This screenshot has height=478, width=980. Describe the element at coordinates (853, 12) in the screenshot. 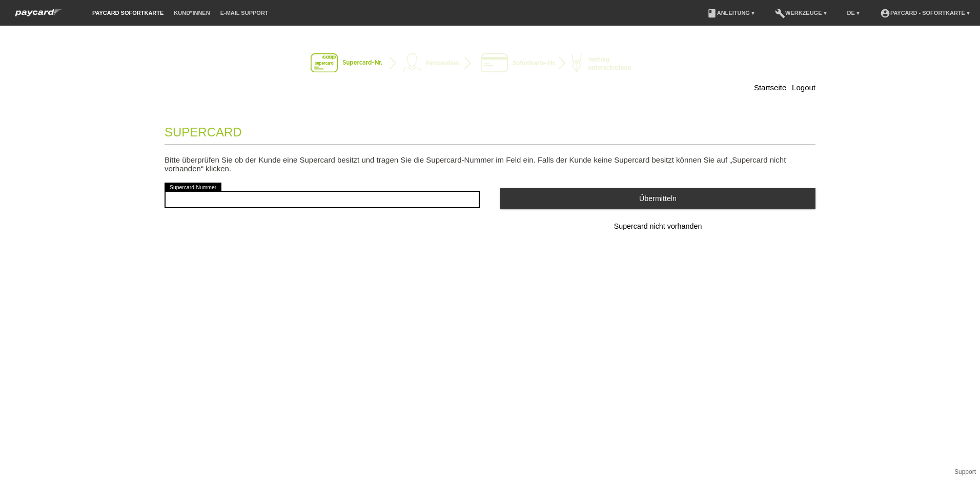

I see `a: DE ▾` at that location.